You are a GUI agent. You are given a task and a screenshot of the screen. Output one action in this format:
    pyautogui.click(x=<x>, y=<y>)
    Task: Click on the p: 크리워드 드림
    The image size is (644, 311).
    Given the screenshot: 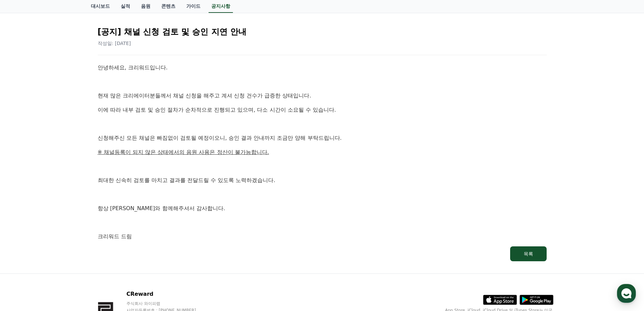 What is the action you would take?
    pyautogui.click(x=322, y=236)
    